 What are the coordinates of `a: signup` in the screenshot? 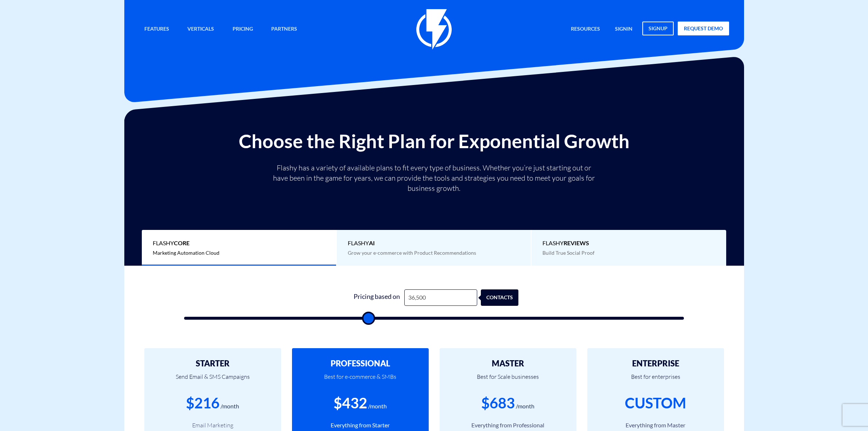 It's located at (658, 29).